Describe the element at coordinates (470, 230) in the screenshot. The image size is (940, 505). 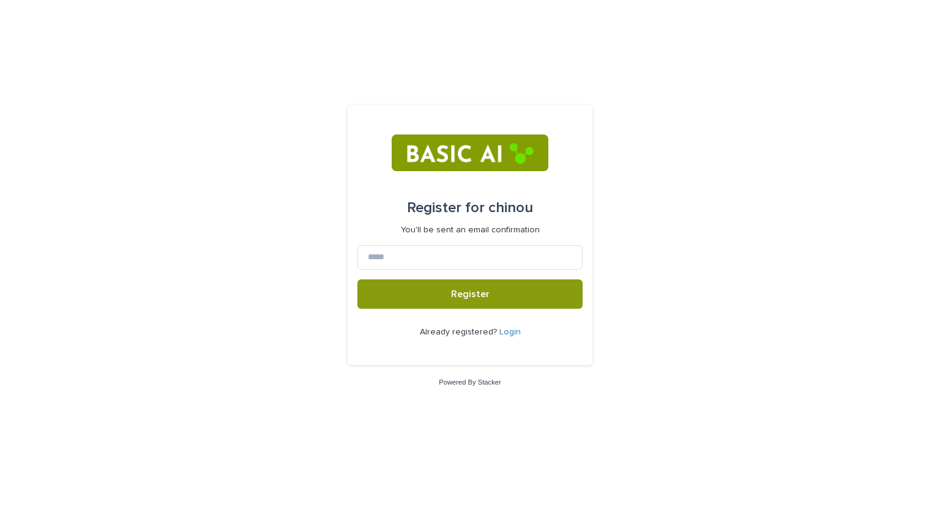
I see `p: You'll be sent an email confirmation` at that location.